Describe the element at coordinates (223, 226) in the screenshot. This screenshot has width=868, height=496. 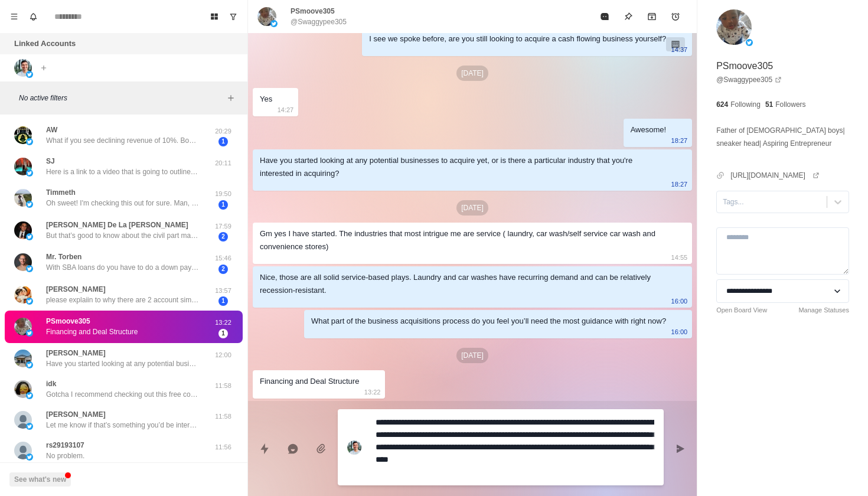
I see `p: 17:59` at that location.